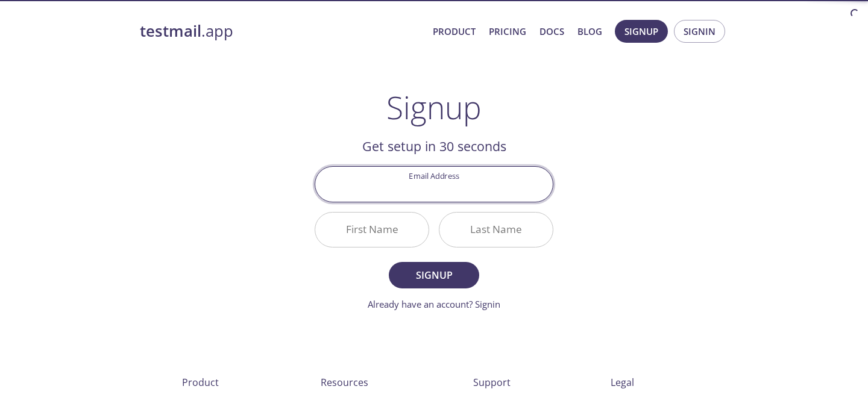  What do you see at coordinates (589, 31) in the screenshot?
I see `a: Blog` at bounding box center [589, 31].